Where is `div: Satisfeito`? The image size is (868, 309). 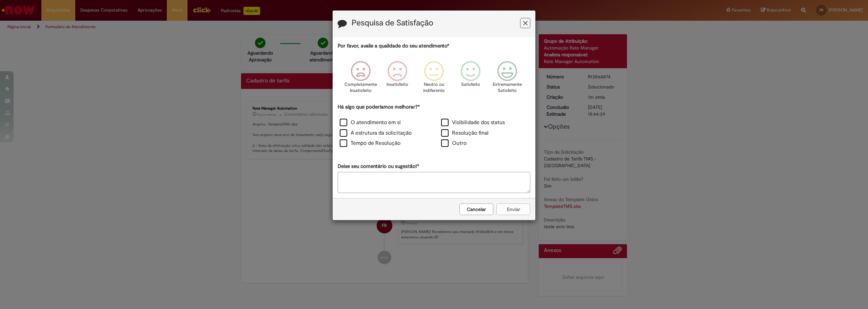 div: Satisfeito is located at coordinates (471, 79).